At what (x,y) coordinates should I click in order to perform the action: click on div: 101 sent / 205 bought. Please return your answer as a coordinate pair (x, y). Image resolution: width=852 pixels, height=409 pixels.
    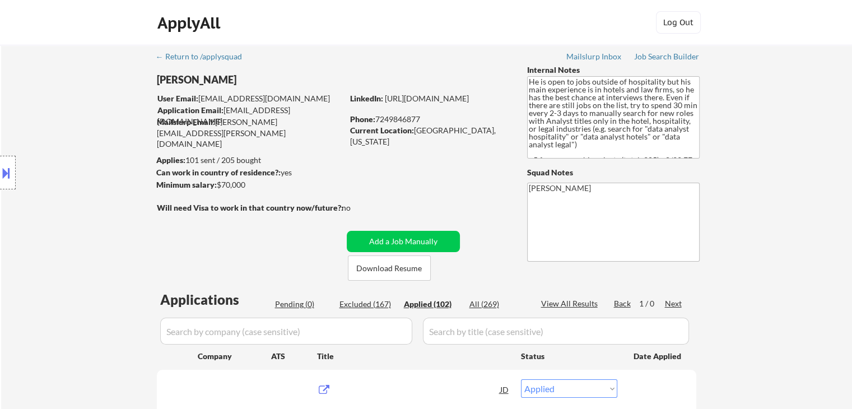
    Looking at the image, I should click on (249, 160).